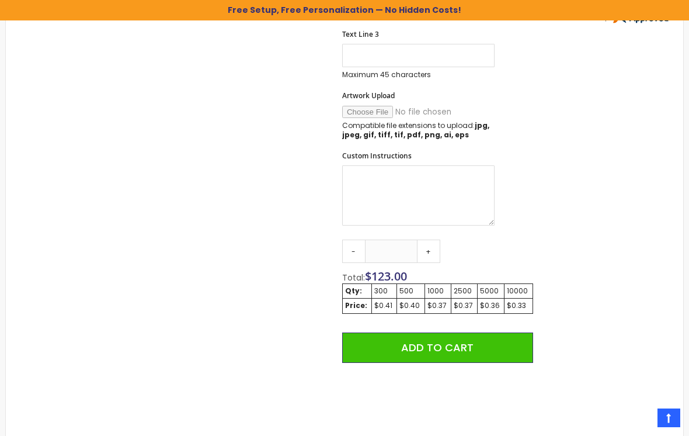 The width and height of the screenshot is (689, 436). Describe the element at coordinates (490, 305) in the screenshot. I see `div: $0.36` at that location.